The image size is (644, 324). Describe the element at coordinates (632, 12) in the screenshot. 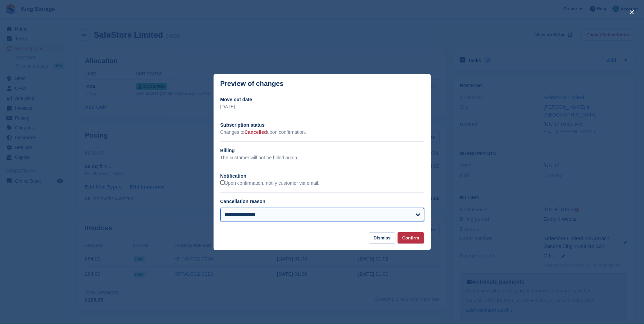

I see `button: close` at that location.